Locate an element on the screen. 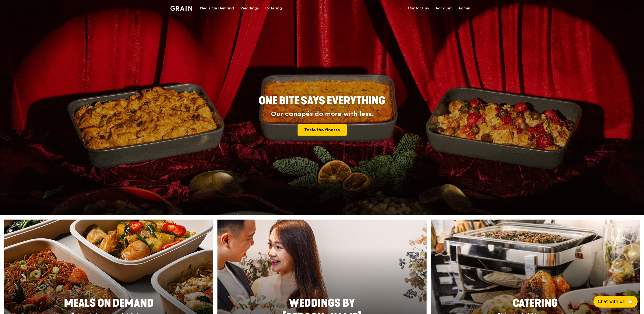 The image size is (644, 314). div: Meals On Demand is located at coordinates (217, 8).